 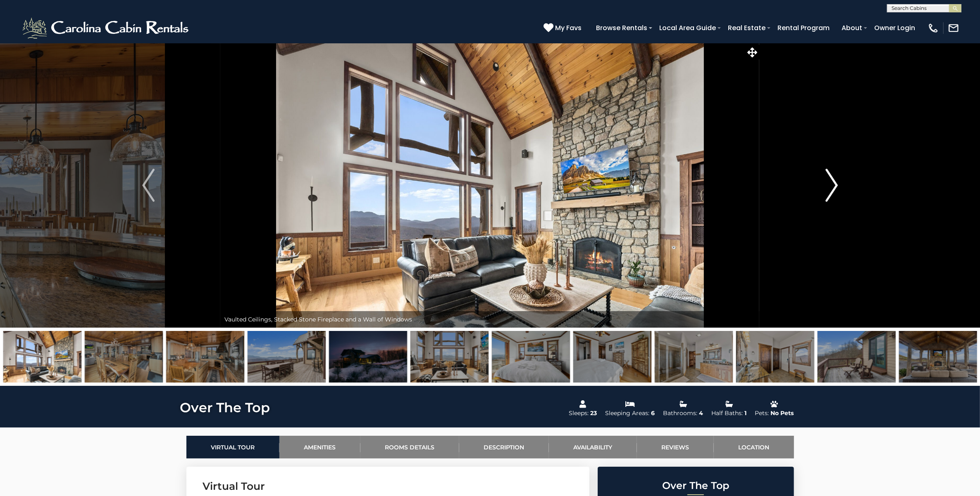 What do you see at coordinates (410, 447) in the screenshot?
I see `a: Rooms Details` at bounding box center [410, 447].